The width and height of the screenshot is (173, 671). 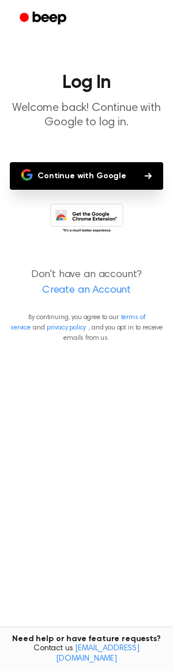 What do you see at coordinates (44, 18) in the screenshot?
I see `a: Beep` at bounding box center [44, 18].